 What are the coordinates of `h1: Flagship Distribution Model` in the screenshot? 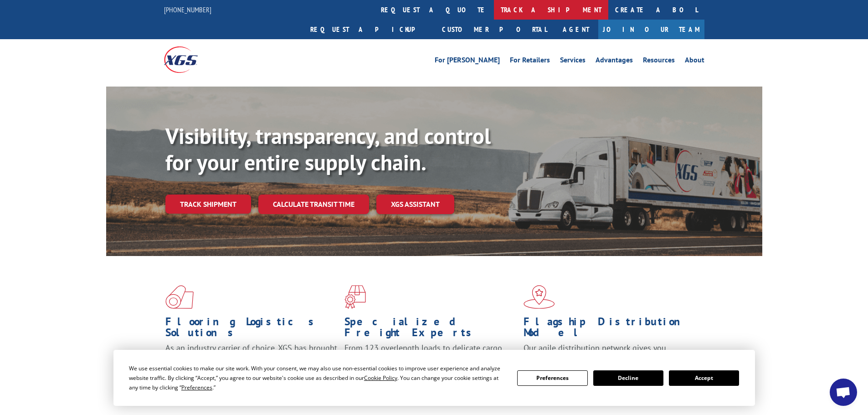 It's located at (610, 329).